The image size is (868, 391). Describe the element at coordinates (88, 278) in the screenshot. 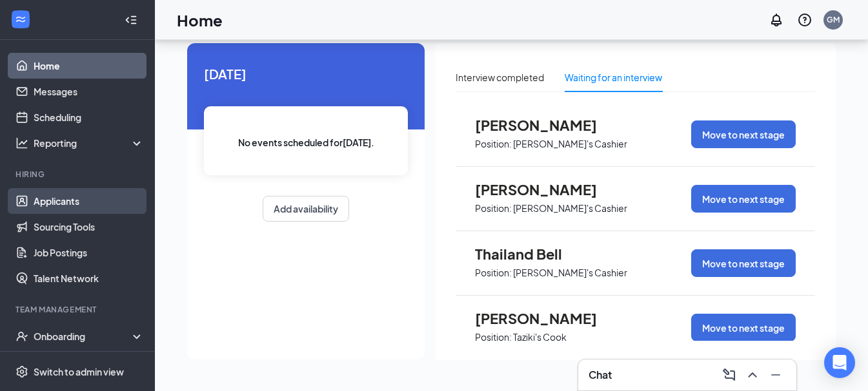

I see `a: Talent Network` at that location.